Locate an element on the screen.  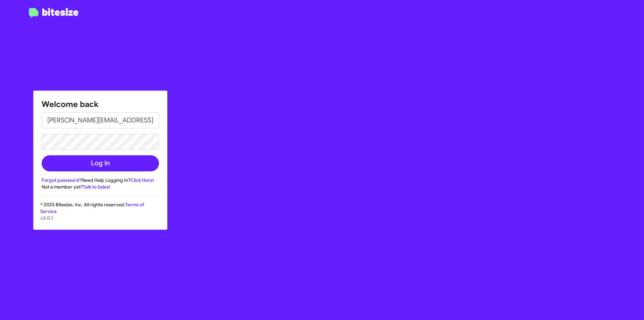
button: Log In is located at coordinates (100, 163).